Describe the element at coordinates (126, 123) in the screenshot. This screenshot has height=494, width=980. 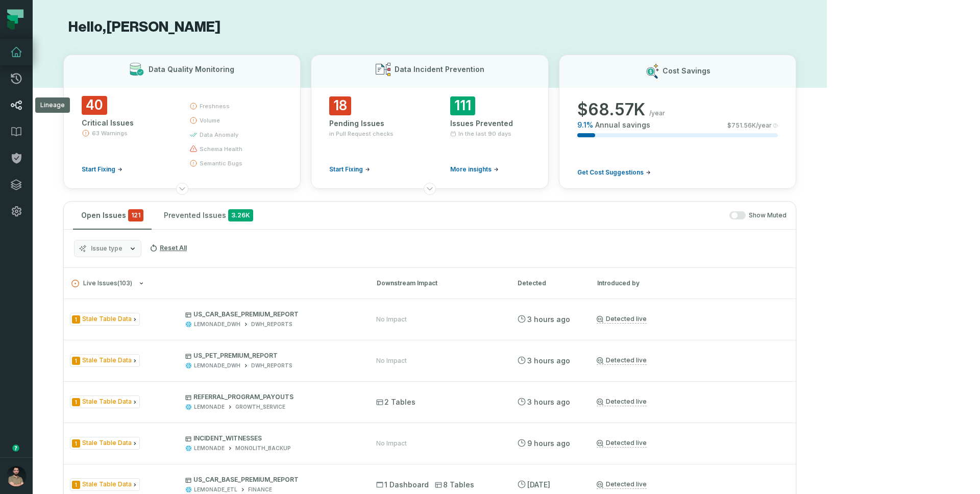
I see `div: Critical Issues` at that location.